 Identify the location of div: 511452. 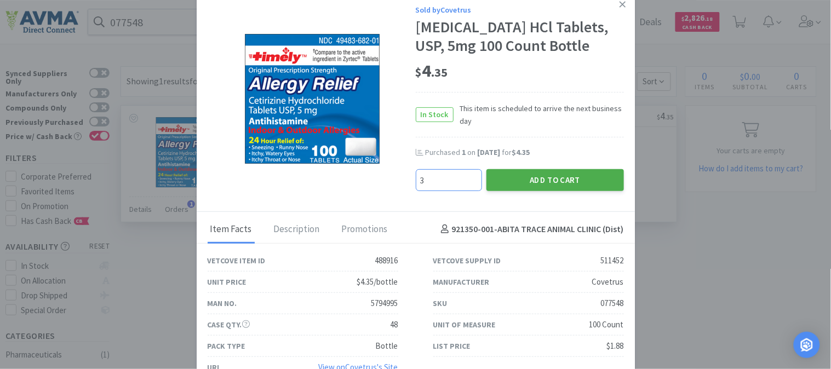
(613, 261).